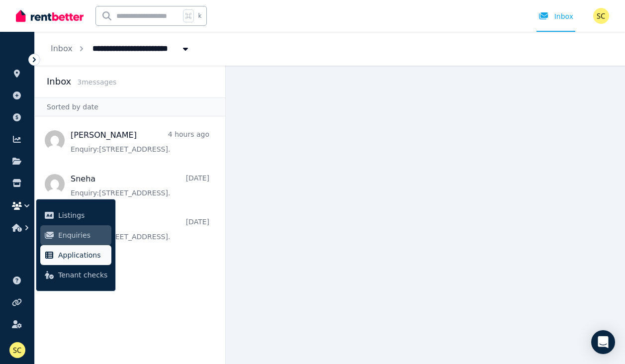 Image resolution: width=625 pixels, height=364 pixels. I want to click on img: RentBetter, so click(50, 16).